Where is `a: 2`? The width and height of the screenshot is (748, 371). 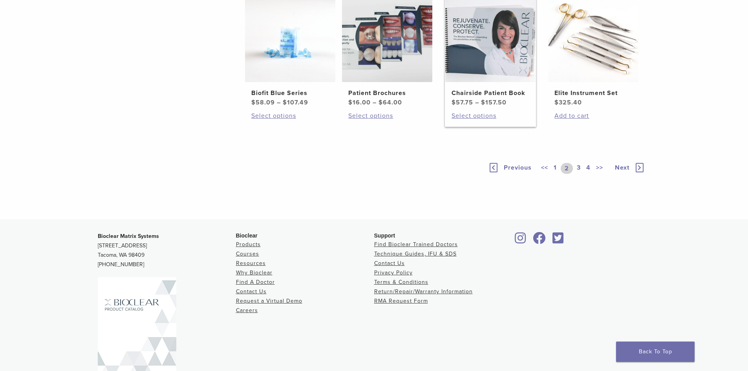
a: 2 is located at coordinates (567, 168).